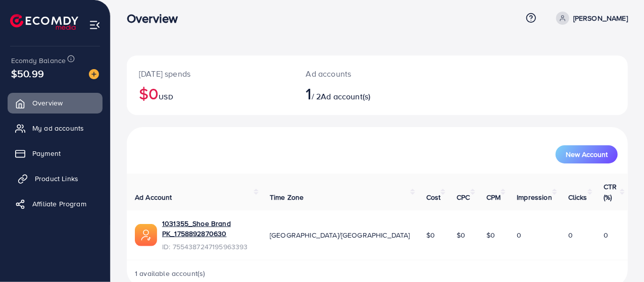 The height and width of the screenshot is (282, 644). Describe the element at coordinates (44, 22) in the screenshot. I see `img: logo` at that location.